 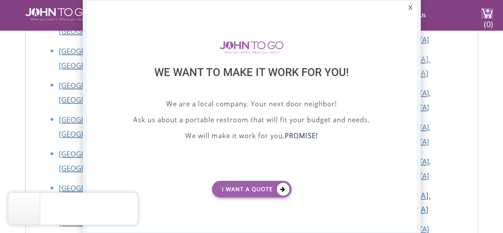 I want to click on p: We are a local company. Your next door neighbor!, so click(x=252, y=105).